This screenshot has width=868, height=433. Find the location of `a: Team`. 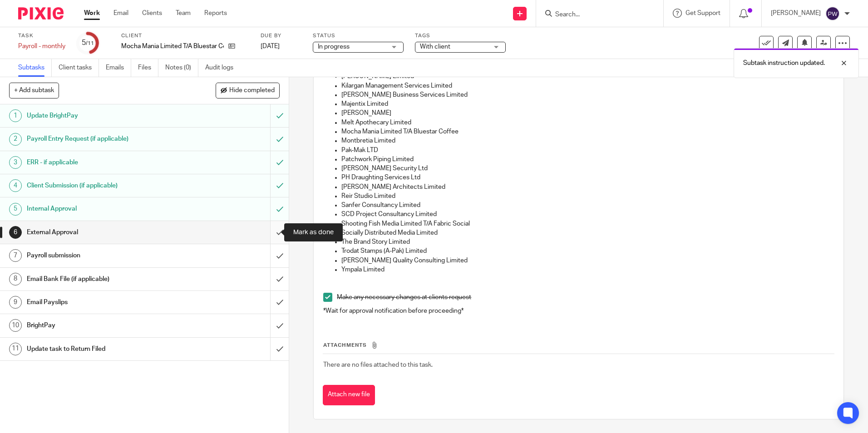

a: Team is located at coordinates (183, 13).